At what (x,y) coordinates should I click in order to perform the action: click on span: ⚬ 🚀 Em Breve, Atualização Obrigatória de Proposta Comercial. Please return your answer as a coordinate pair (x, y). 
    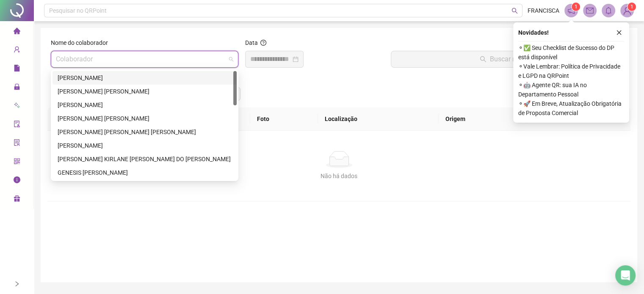
    Looking at the image, I should click on (572, 109).